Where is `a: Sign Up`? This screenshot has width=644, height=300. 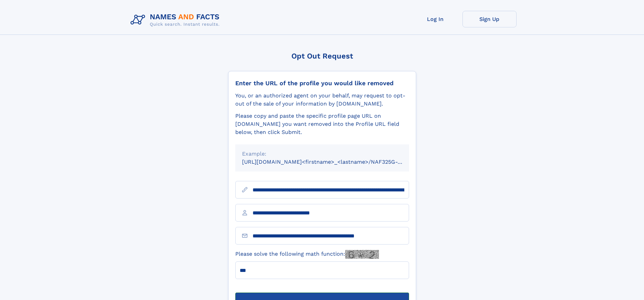
a: Sign Up is located at coordinates (489, 19).